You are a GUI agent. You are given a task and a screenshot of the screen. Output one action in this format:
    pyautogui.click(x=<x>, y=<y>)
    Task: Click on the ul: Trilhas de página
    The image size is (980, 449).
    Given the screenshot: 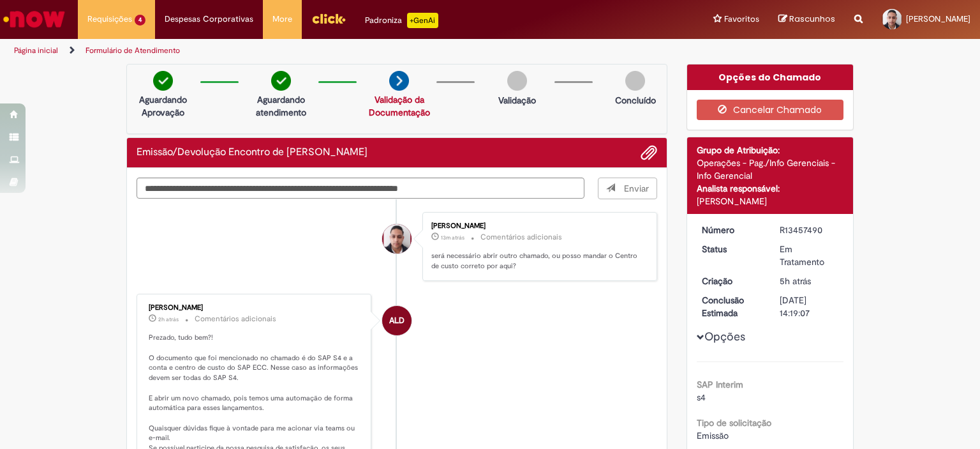 What is the action you would take?
    pyautogui.click(x=326, y=51)
    